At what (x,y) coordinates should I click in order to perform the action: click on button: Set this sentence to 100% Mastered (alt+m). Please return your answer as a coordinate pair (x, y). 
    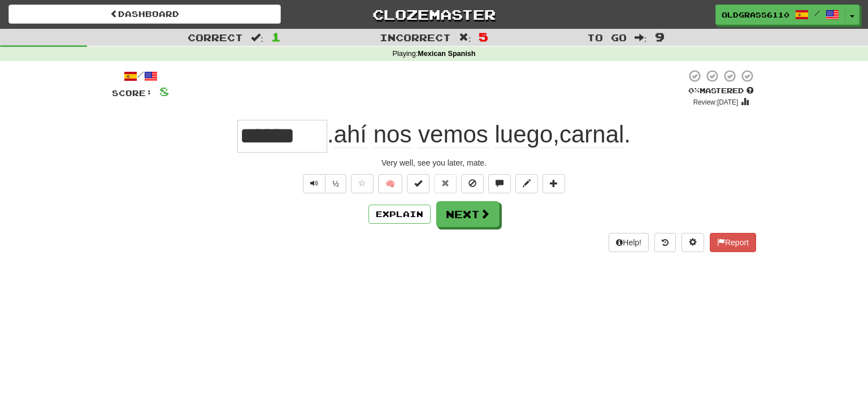
    Looking at the image, I should click on (418, 184).